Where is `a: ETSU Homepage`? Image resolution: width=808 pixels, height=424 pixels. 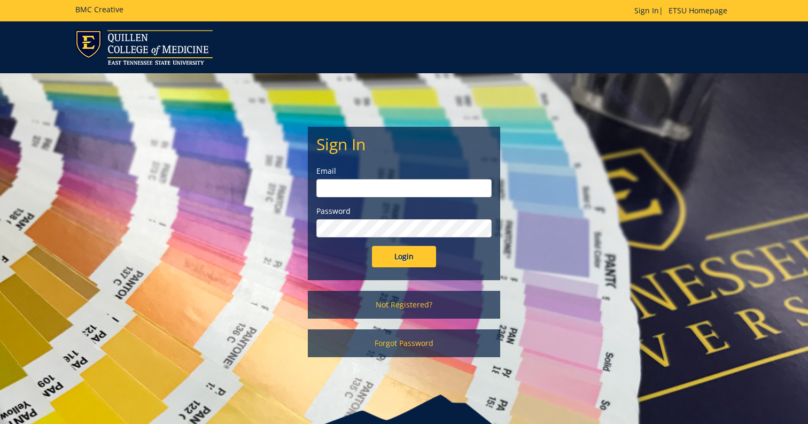 a: ETSU Homepage is located at coordinates (698, 10).